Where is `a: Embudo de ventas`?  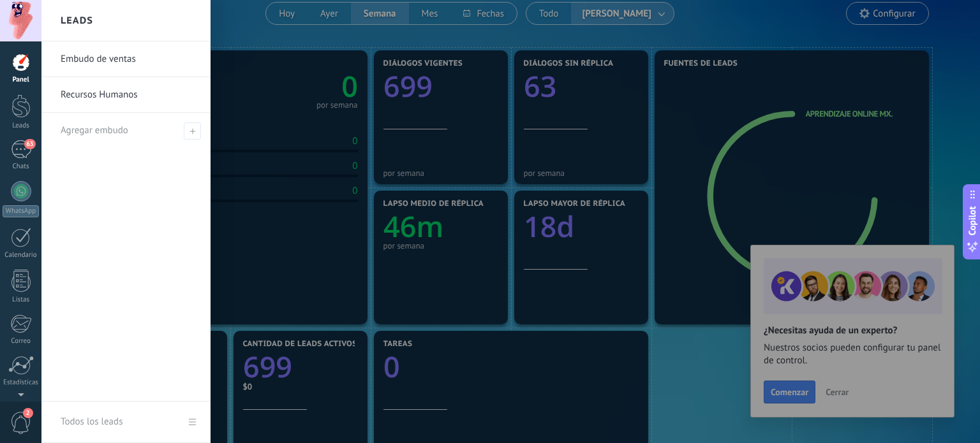 a: Embudo de ventas is located at coordinates (129, 59).